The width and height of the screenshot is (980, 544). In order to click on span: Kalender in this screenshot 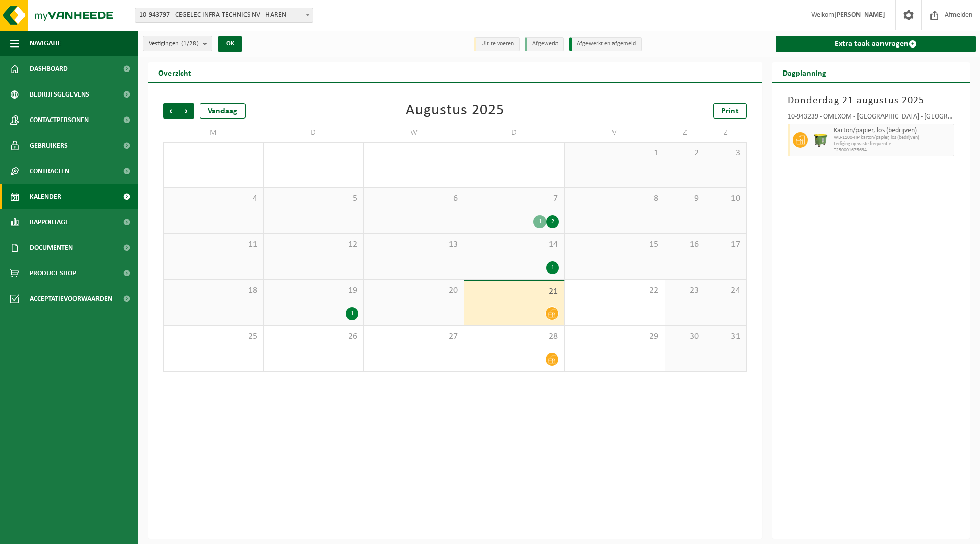, I will do `click(46, 197)`.